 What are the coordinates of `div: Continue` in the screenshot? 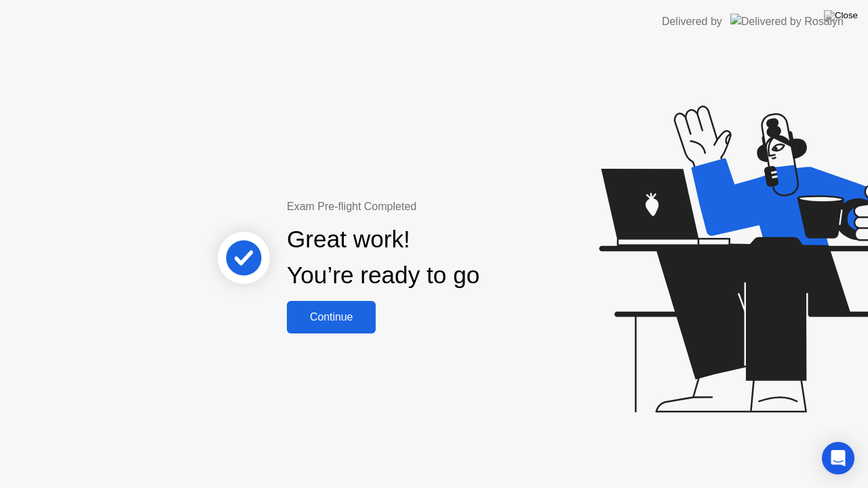 It's located at (331, 317).